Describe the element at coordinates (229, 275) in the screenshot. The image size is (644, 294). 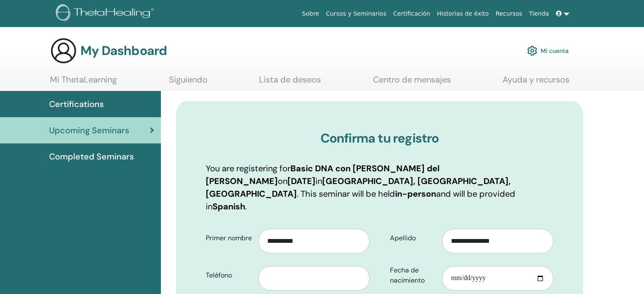
I see `label: Teléfono` at that location.